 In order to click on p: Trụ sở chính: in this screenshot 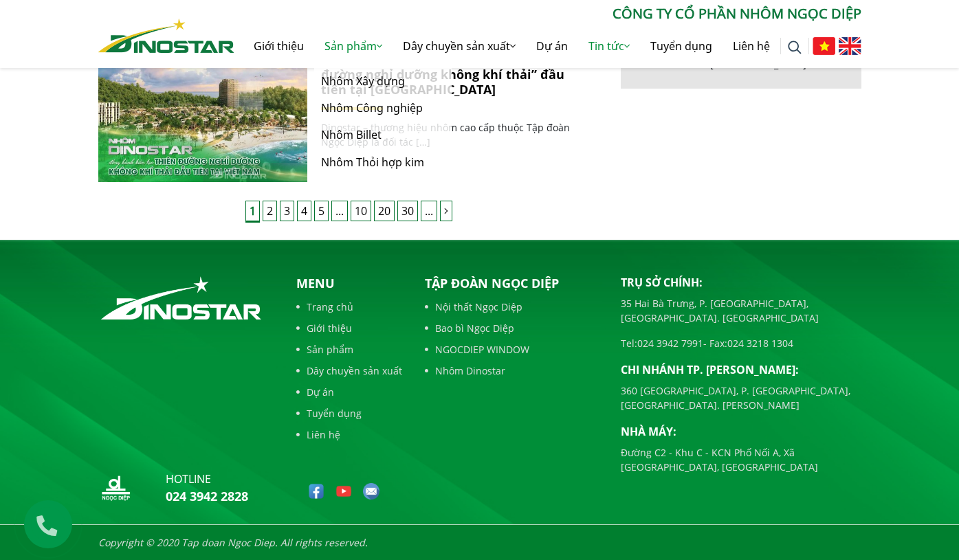, I will do `click(742, 282)`.